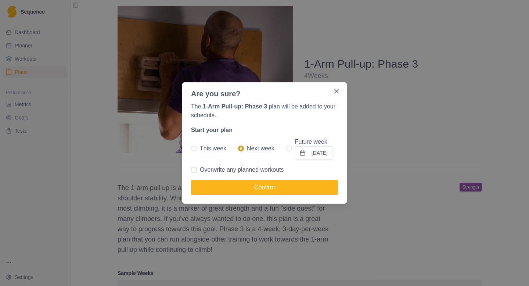 The height and width of the screenshot is (286, 529). What do you see at coordinates (314, 142) in the screenshot?
I see `p: Future week` at bounding box center [314, 142].